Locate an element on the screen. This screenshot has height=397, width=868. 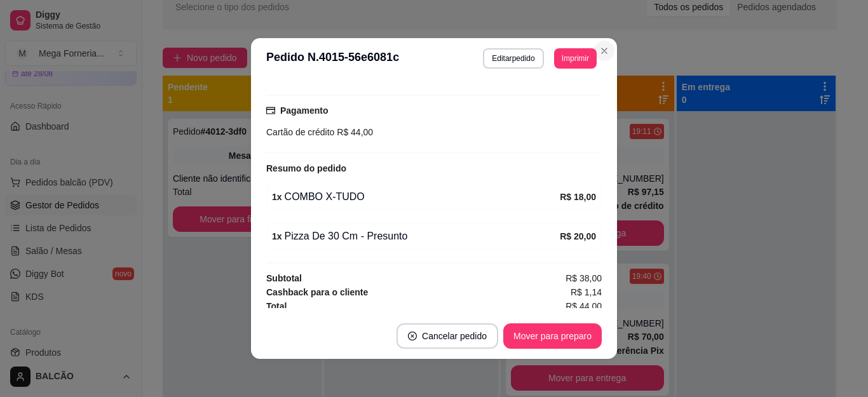
strong: Total is located at coordinates (276, 306).